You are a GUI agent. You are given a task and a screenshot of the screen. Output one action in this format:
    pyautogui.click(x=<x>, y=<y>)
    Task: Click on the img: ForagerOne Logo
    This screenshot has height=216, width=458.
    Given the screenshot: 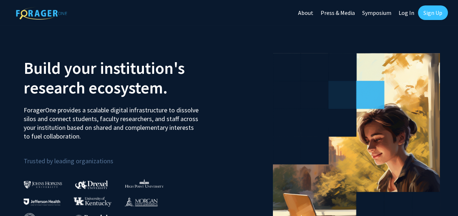 What is the action you would take?
    pyautogui.click(x=42, y=13)
    